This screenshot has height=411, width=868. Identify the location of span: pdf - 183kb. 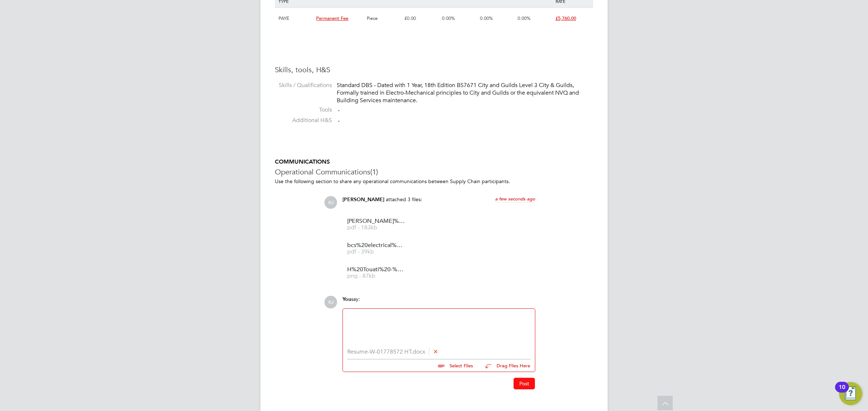
(376, 228).